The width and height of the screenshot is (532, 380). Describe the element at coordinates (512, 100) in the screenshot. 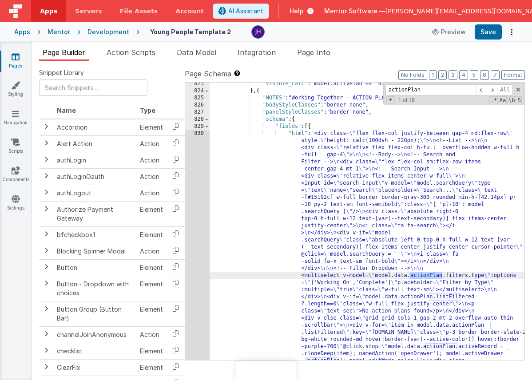

I see `span: Whole Word Search` at that location.